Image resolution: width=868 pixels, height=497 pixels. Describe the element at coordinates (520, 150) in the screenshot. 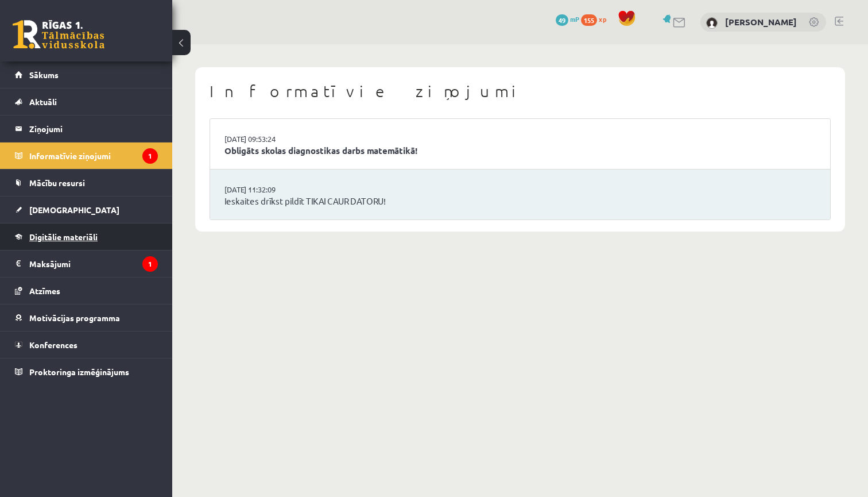

I see `a: Obligāts skolas diagnostikas darbs matemātikā!` at that location.